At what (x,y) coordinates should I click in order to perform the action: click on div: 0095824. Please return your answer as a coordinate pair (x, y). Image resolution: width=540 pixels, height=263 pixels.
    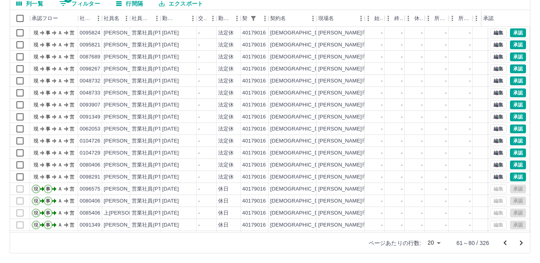
    Looking at the image, I should click on (90, 33).